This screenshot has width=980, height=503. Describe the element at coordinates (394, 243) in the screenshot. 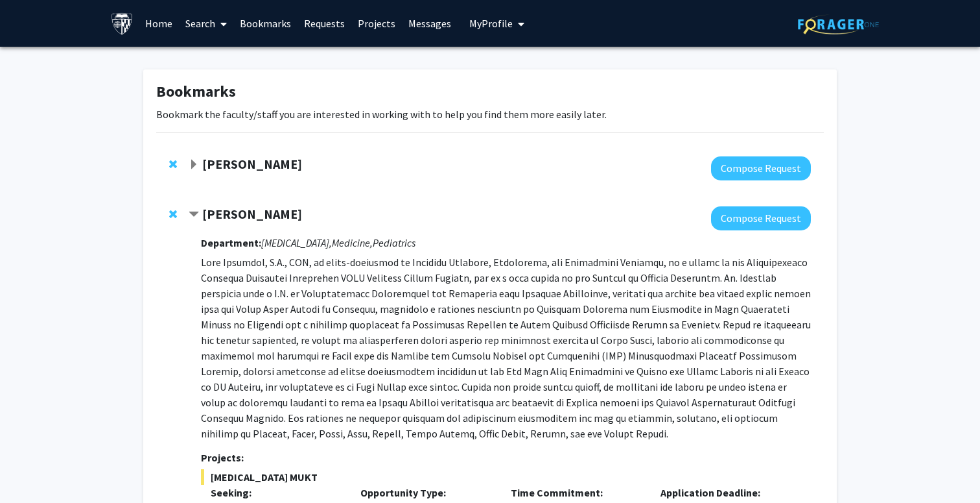

I see `i: Pediatrics` at that location.